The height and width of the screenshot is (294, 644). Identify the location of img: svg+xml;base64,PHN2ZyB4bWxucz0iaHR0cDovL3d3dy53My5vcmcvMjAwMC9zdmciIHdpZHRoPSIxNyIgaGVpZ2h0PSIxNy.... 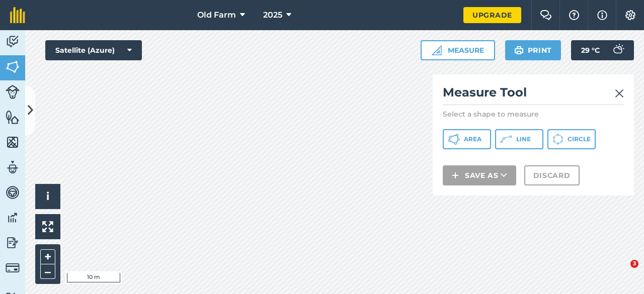
(602, 15).